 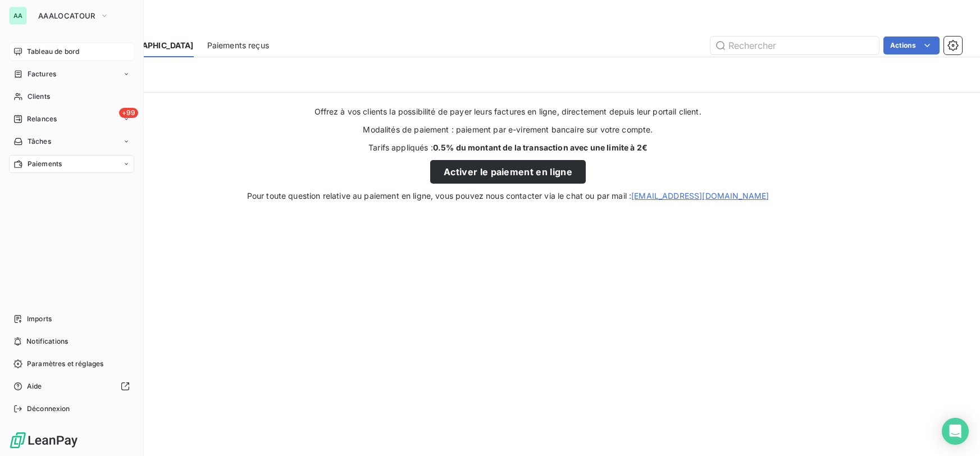 What do you see at coordinates (41, 74) in the screenshot?
I see `span: Factures` at bounding box center [41, 74].